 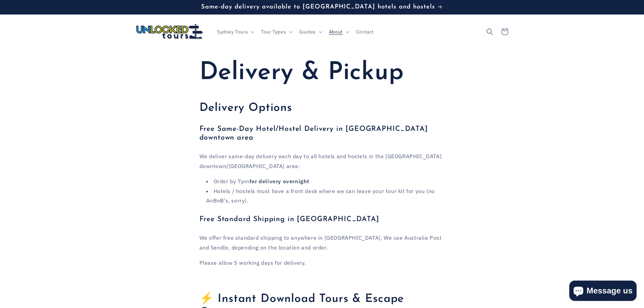 I want to click on img: Unlocked Tours, so click(x=170, y=32).